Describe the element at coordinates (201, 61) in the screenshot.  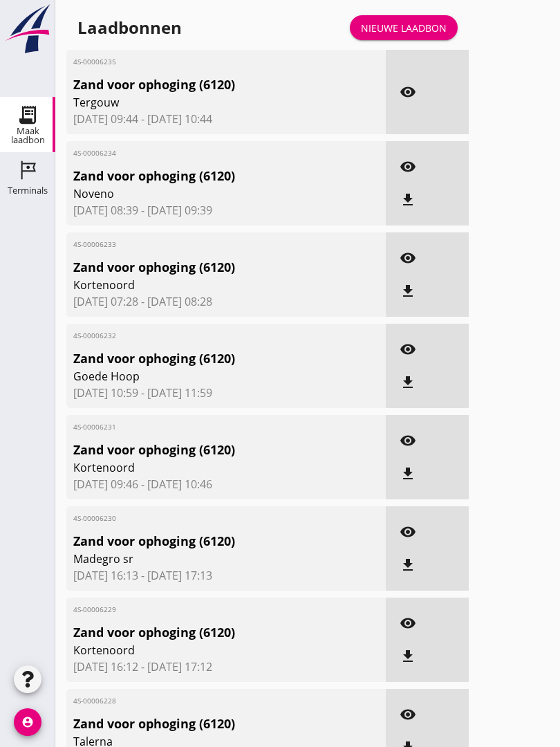
I see `span: 4S-00006235` at that location.